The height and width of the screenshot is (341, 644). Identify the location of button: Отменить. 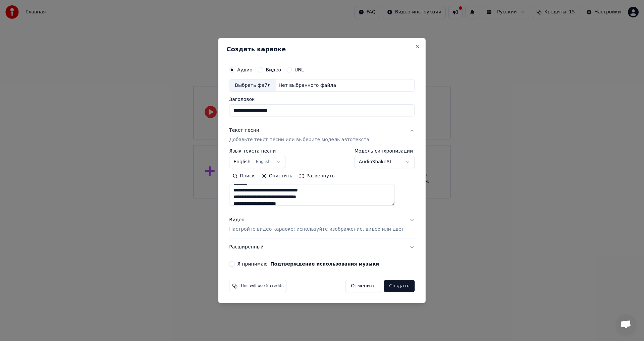
(363, 286).